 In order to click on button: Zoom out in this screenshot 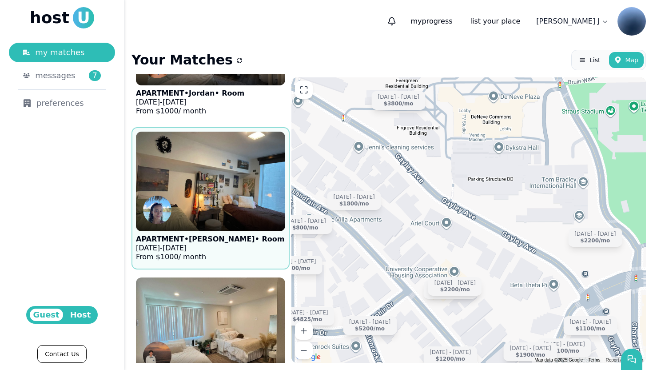, I will do `click(304, 350)`.